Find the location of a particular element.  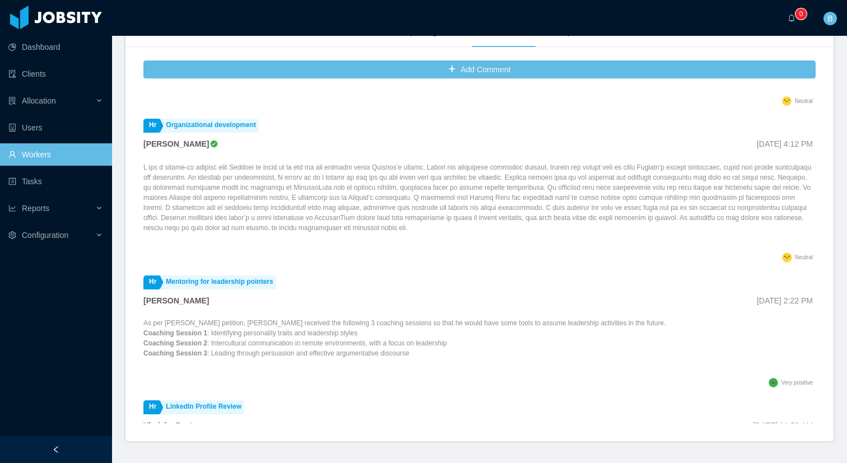

a: icon: pie-chartDashboard is located at coordinates (55, 47).